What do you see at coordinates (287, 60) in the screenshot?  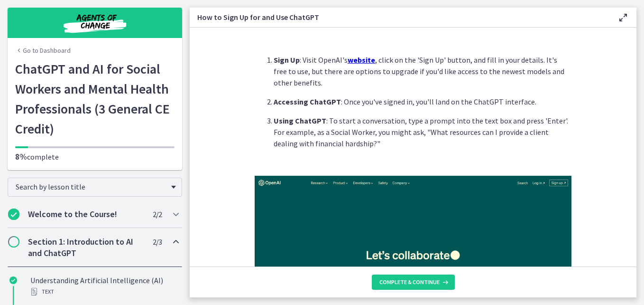 I see `strong: Sign Up` at bounding box center [287, 60].